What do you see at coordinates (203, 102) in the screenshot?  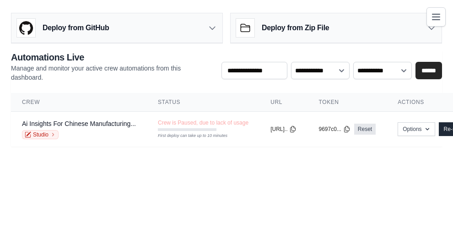 I see `th: Status` at bounding box center [203, 102].